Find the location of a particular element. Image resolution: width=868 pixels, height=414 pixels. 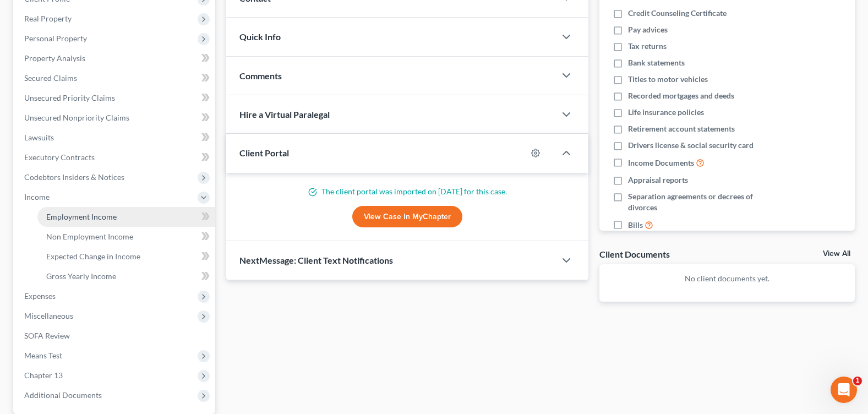

span: Income is located at coordinates (37, 196).